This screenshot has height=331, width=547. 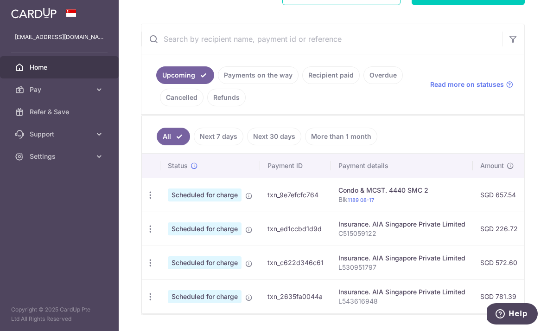 I want to click on a: Refunds, so click(x=226, y=97).